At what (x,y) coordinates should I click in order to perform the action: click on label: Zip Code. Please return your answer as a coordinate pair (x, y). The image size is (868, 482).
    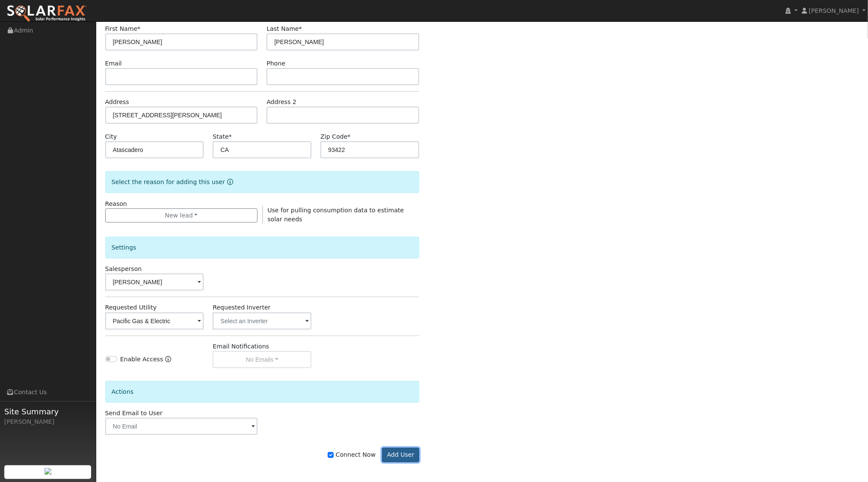
    Looking at the image, I should click on (336, 136).